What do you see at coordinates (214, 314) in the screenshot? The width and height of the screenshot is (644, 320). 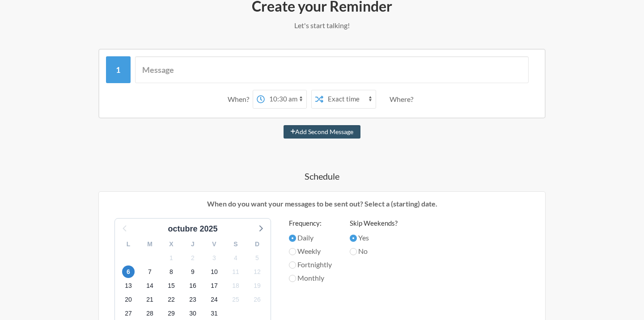 I see `span: lunes, 1 de diciembre de 2025` at bounding box center [214, 314].